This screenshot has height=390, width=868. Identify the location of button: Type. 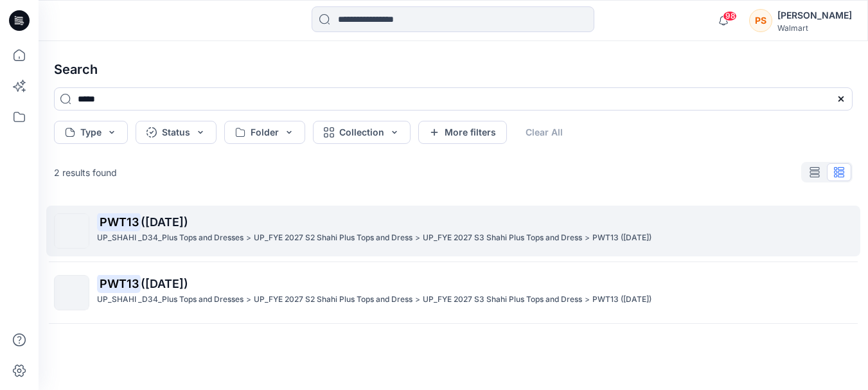
(90, 132).